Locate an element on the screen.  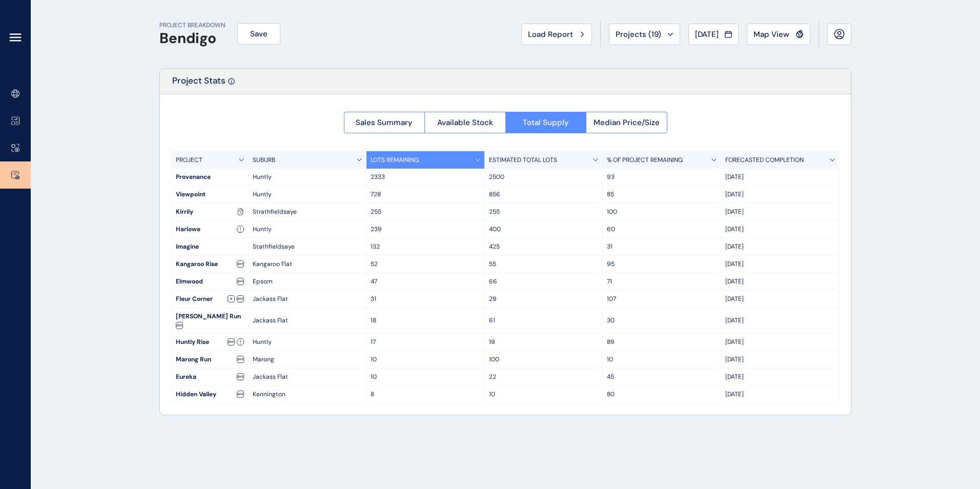
div: Marong Run is located at coordinates (209, 360).